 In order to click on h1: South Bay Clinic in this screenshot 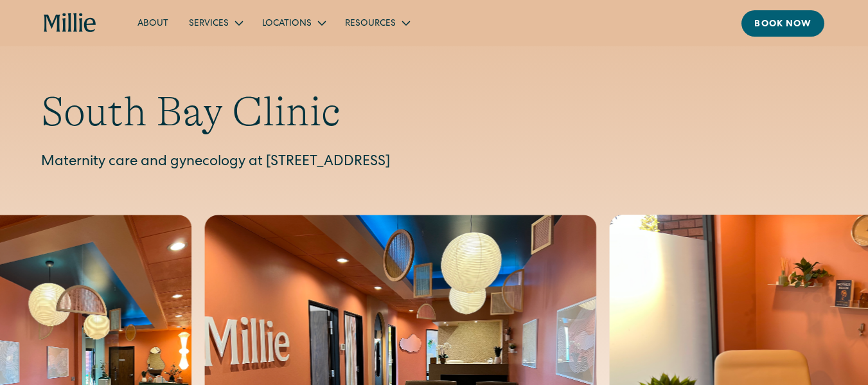, I will do `click(434, 111)`.